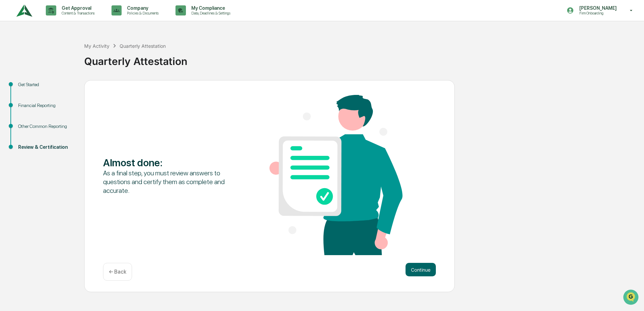 Image resolution: width=644 pixels, height=311 pixels. What do you see at coordinates (9, 9) in the screenshot?
I see `img: f2157a4c-a0d3-4daa-907e-bb6f0de503a5-1751232295721` at bounding box center [9, 9].